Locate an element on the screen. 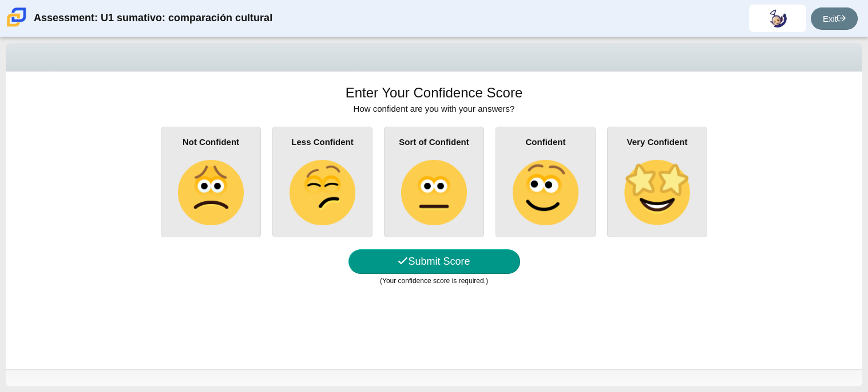  b: Very Confident is located at coordinates (657, 141).